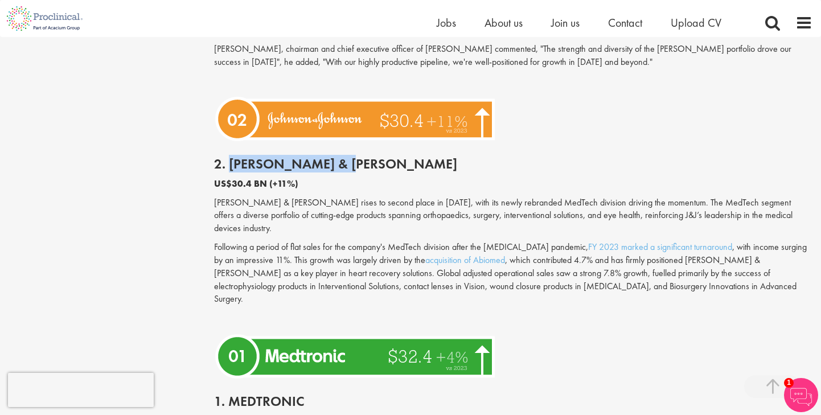  What do you see at coordinates (514, 402) in the screenshot?
I see `h2: 1. Medtronic` at bounding box center [514, 402].